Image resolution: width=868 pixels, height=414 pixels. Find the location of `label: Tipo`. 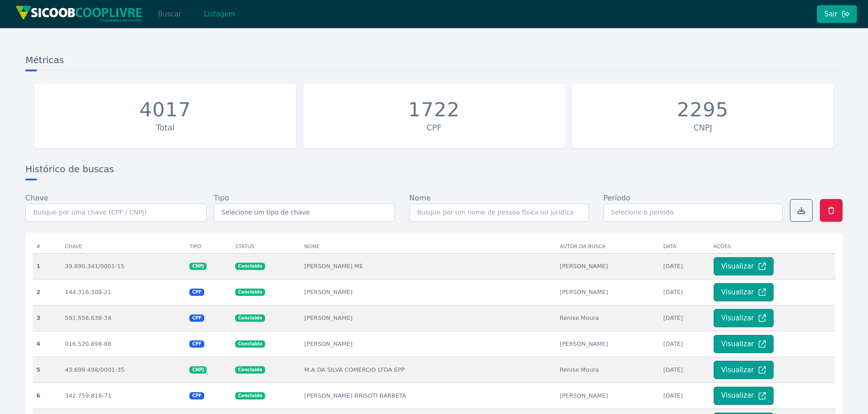

label: Tipo is located at coordinates (221, 198).